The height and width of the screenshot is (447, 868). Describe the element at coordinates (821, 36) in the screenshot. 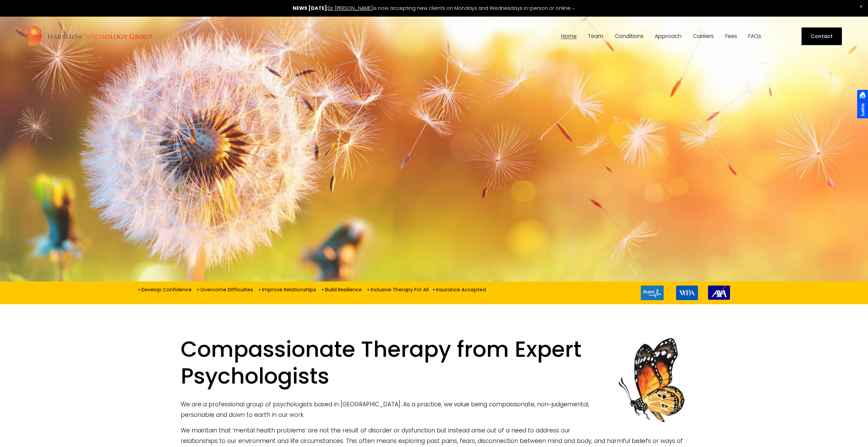

I see `a: Contact` at that location.